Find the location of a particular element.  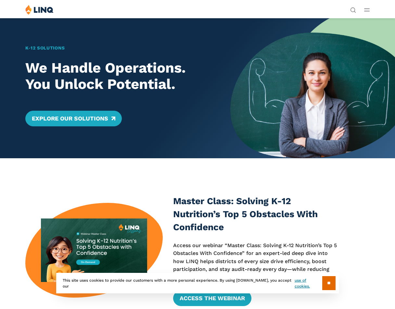

img: Home Banner is located at coordinates (313, 88).